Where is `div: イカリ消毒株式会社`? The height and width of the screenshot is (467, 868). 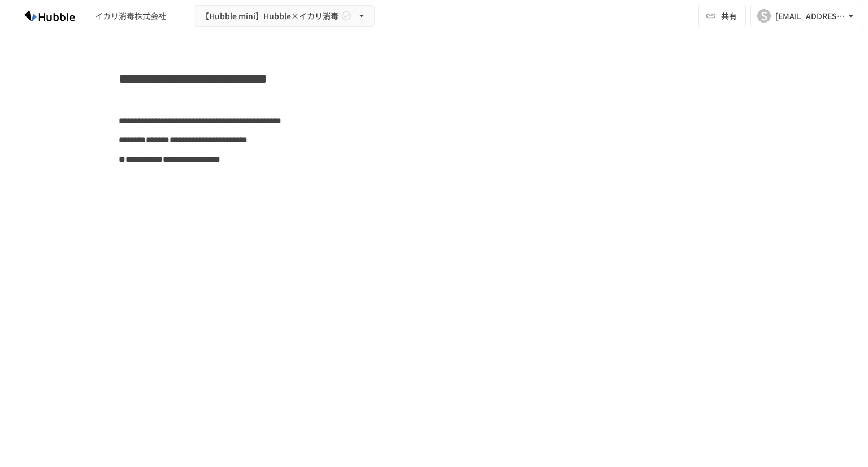 div: イカリ消毒株式会社 is located at coordinates (130, 15).